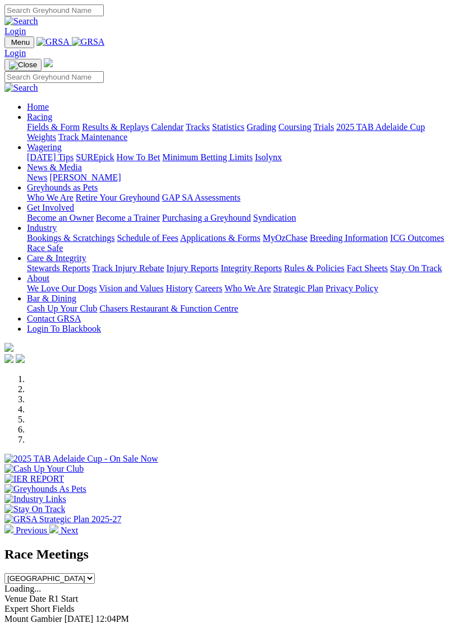 Image resolution: width=449 pixels, height=623 pixels. I want to click on a: Tracks, so click(197, 127).